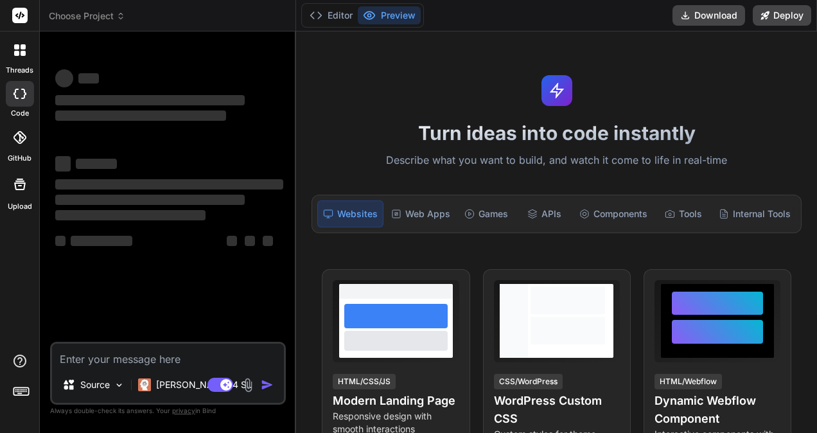 The height and width of the screenshot is (433, 817). Describe the element at coordinates (364, 382) in the screenshot. I see `div: HTML/CSS/JS` at that location.